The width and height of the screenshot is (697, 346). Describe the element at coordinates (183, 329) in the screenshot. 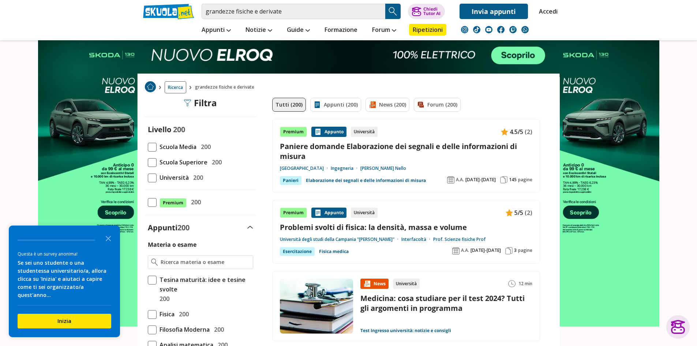

I see `span: Filosofia Moderna` at that location.